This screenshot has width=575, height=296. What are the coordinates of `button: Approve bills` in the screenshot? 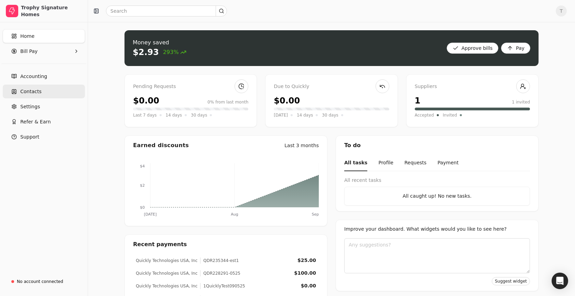 It's located at (473, 48).